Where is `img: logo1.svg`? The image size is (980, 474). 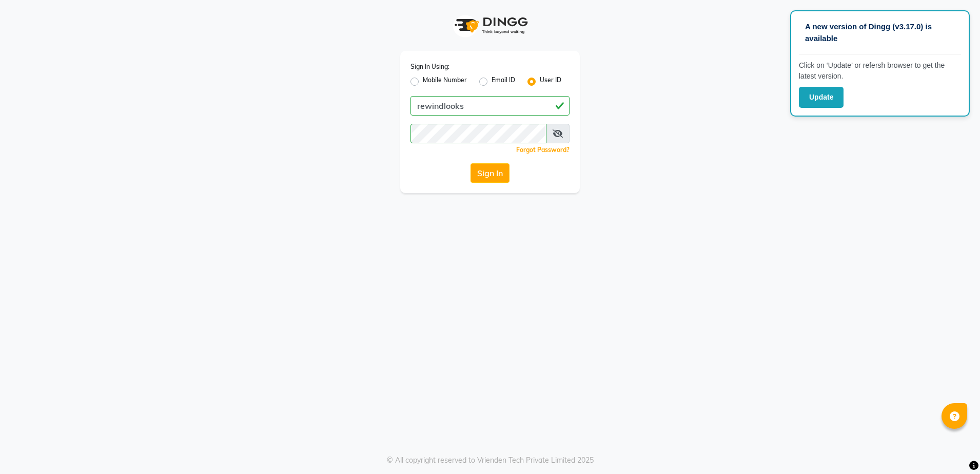
img: logo1.svg is located at coordinates (490, 25).